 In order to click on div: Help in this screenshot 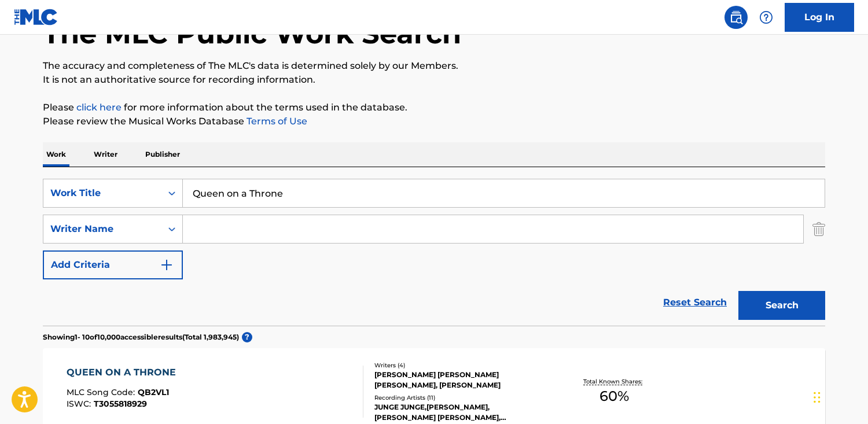, I will do `click(766, 18)`.